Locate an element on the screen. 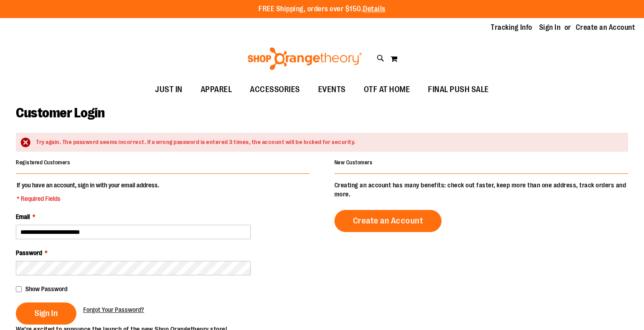 This screenshot has height=330, width=644. strong: New Customers is located at coordinates (354, 163).